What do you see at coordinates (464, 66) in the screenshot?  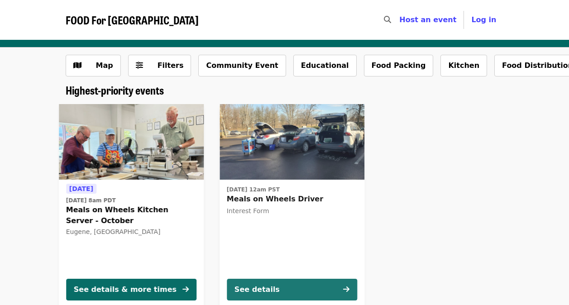 I see `button: Kitchen` at bounding box center [464, 66].